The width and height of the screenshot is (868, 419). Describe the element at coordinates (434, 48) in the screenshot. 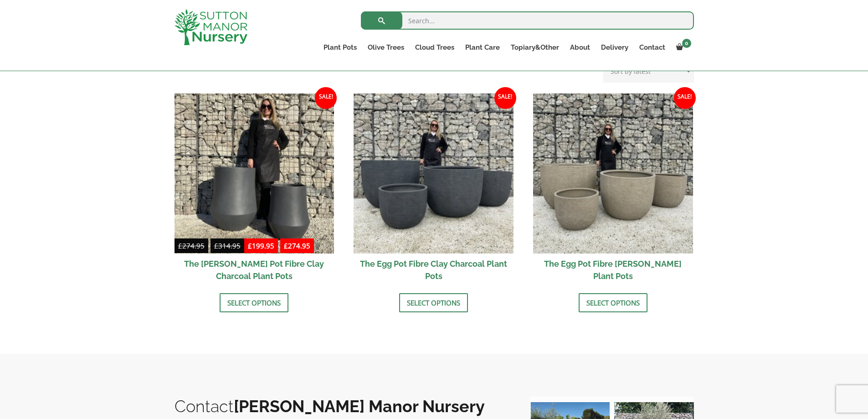

I see `a: Cloud Trees` at that location.